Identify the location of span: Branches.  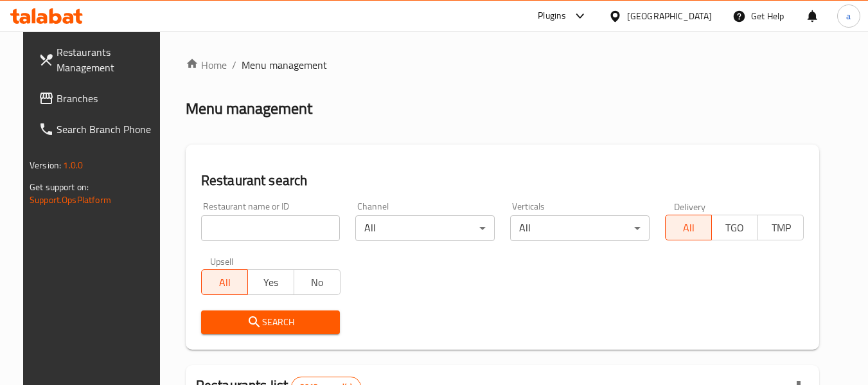
(107, 99).